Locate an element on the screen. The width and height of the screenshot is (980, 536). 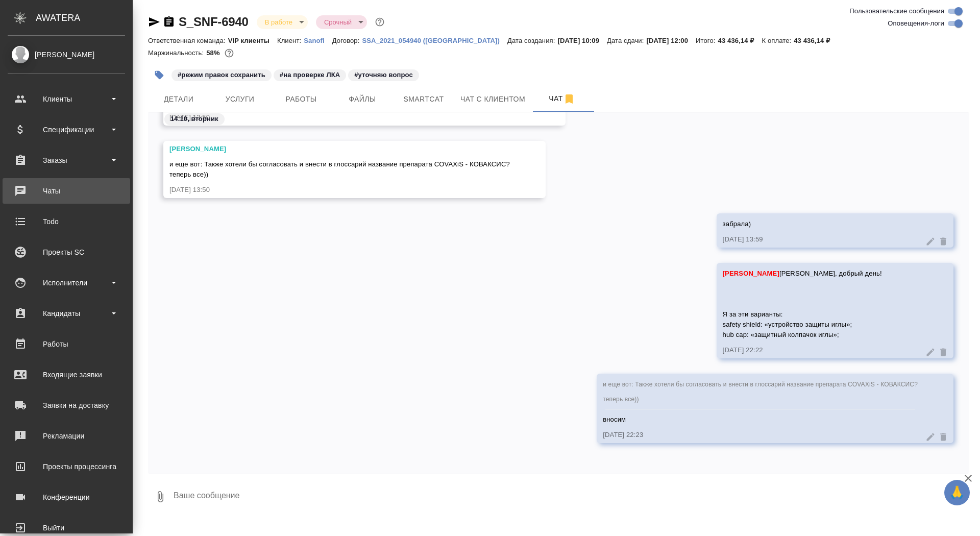
svg: Отписаться is located at coordinates (569, 99).